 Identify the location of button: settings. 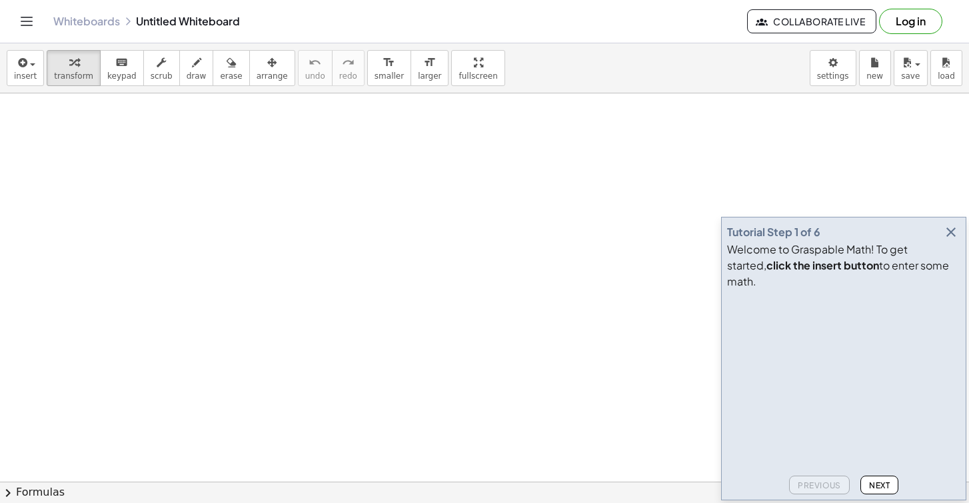
(833, 68).